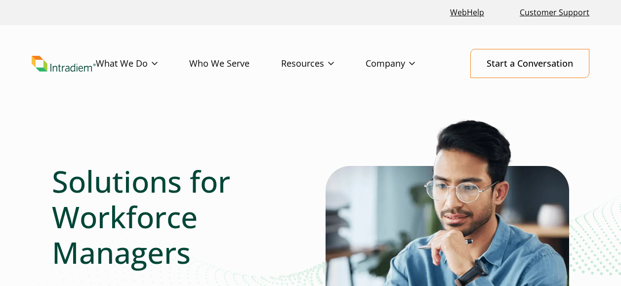 The height and width of the screenshot is (286, 621). What do you see at coordinates (467, 12) in the screenshot?
I see `a: Link opens in a new window` at bounding box center [467, 12].